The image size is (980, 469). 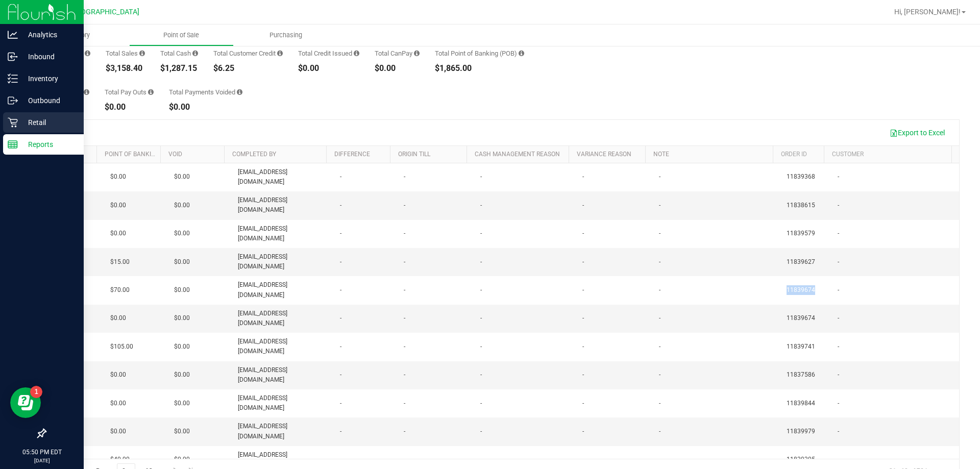 What do you see at coordinates (801, 262) in the screenshot?
I see `span: 11839627` at bounding box center [801, 262].